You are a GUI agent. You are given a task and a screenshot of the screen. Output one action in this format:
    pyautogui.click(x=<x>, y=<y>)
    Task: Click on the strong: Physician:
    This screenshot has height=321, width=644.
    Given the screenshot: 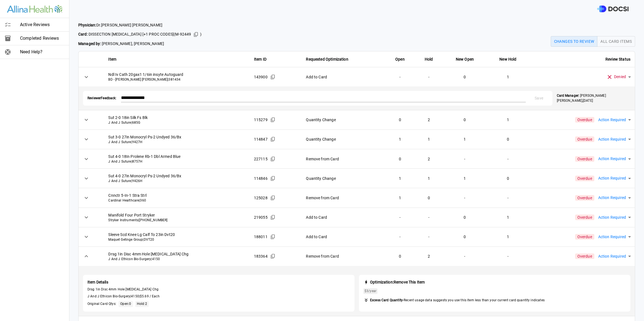 What is the action you would take?
    pyautogui.click(x=87, y=25)
    